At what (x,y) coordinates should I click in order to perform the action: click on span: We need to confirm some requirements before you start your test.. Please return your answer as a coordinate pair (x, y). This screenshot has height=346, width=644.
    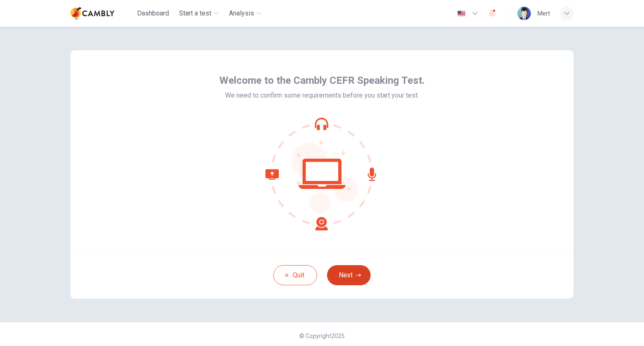
    Looking at the image, I should click on (322, 96).